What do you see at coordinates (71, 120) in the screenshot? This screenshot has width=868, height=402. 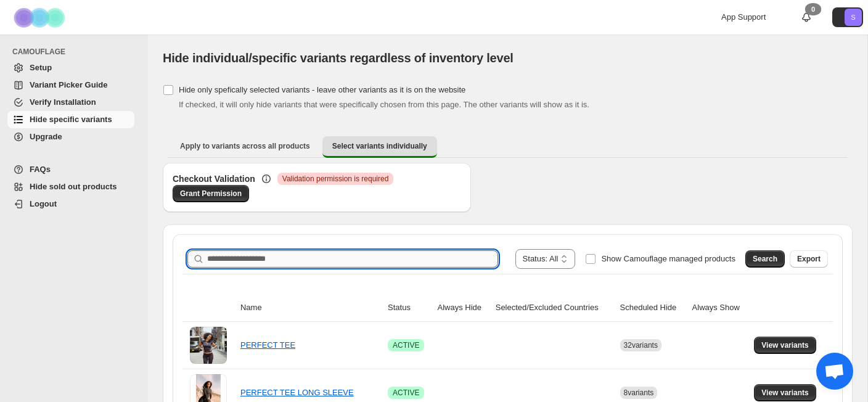 I see `a: Hide specific variants` at bounding box center [71, 120].